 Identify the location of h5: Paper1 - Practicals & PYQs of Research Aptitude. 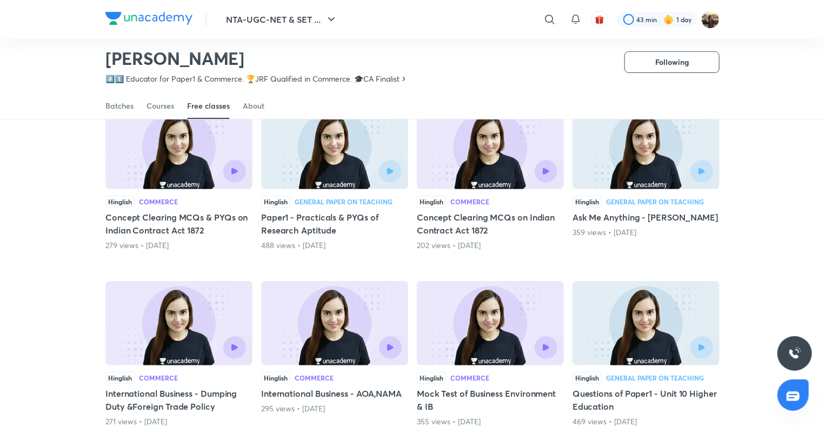
(335, 224).